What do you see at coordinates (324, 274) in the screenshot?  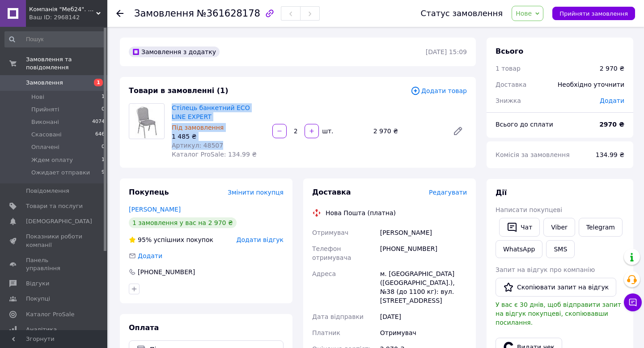 I see `span: Адреса` at bounding box center [324, 274].